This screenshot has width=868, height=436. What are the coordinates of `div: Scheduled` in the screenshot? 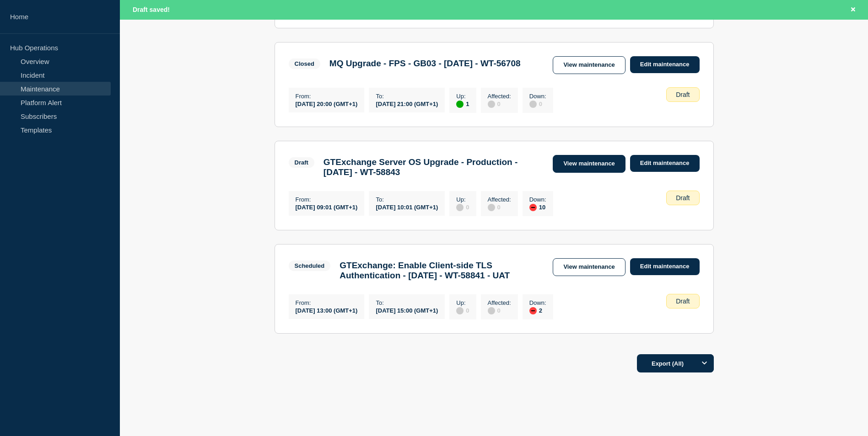 It's located at (310, 266).